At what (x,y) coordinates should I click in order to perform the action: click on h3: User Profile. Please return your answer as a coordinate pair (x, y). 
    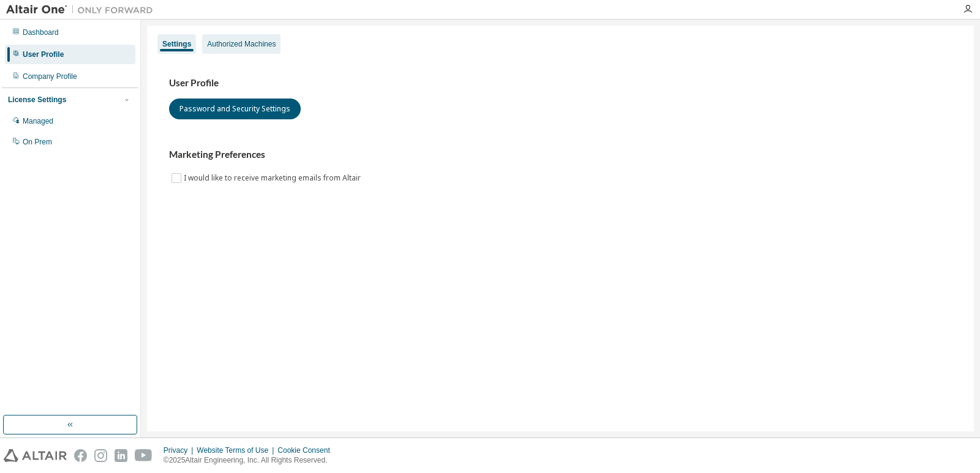
    Looking at the image, I should click on (561, 83).